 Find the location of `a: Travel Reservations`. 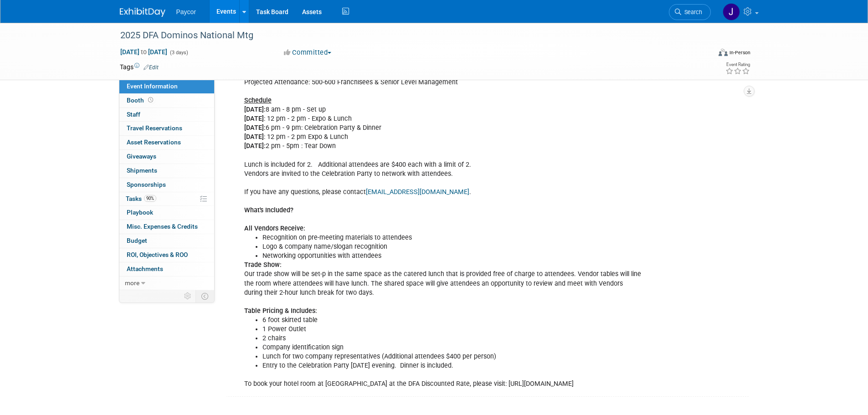

a: Travel Reservations is located at coordinates (167, 128).